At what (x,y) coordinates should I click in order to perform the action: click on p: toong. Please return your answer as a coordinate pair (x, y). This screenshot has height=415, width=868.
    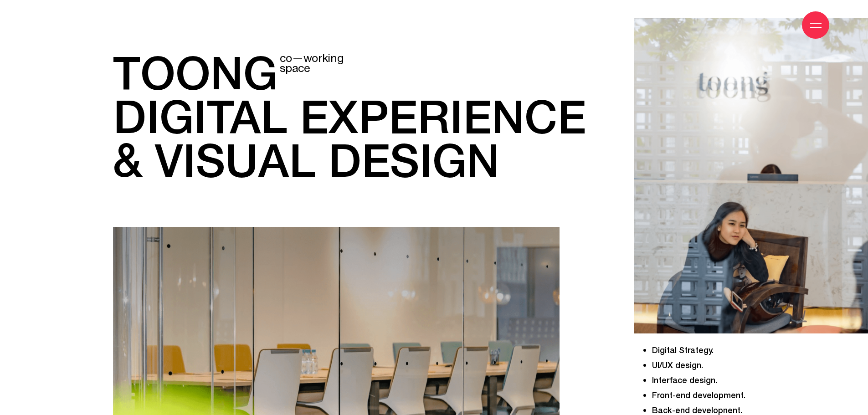
    Looking at the image, I should click on (351, 72).